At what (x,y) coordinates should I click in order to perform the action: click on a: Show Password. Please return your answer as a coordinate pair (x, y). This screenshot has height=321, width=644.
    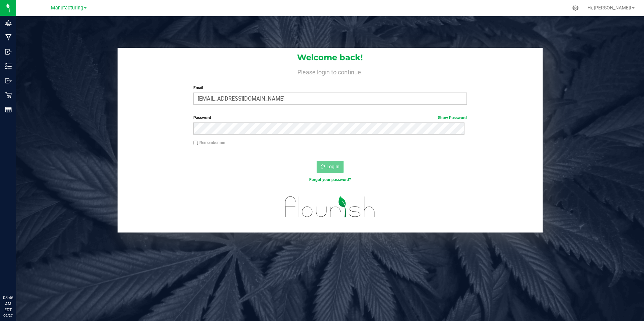
    Looking at the image, I should click on (452, 118).